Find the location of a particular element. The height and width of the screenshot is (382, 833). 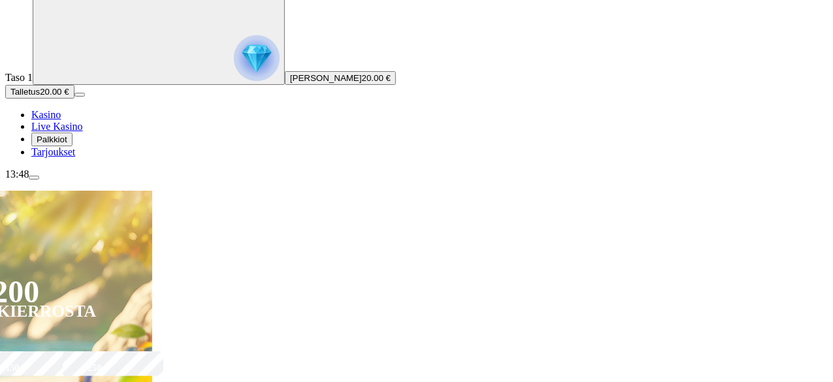

span: Tarjoukset is located at coordinates (53, 152).